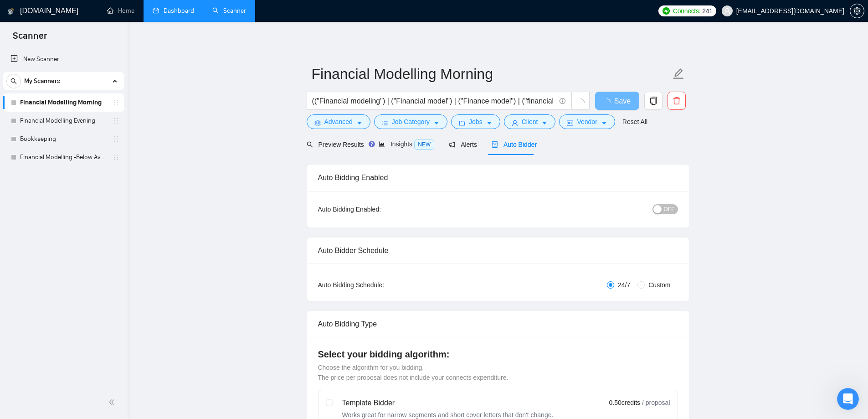  Describe the element at coordinates (624, 402) in the screenshot. I see `span: 0.50 credits` at that location.